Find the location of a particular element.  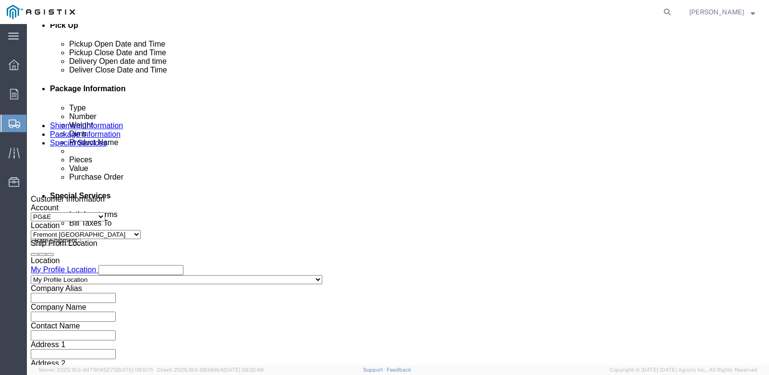

span: Client: 2025.18.0-9839db4 is located at coordinates (210, 370).